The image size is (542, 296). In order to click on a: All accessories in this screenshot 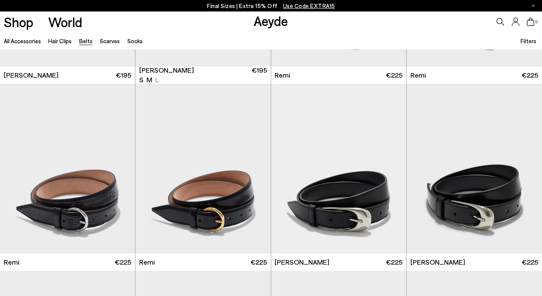, I will do `click(22, 41)`.